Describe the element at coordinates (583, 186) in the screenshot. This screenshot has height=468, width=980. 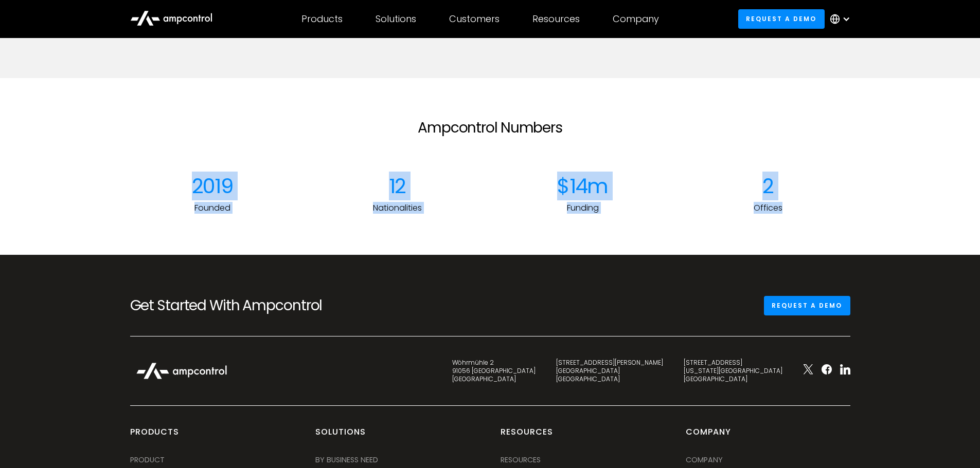
I see `div: $14m` at that location.